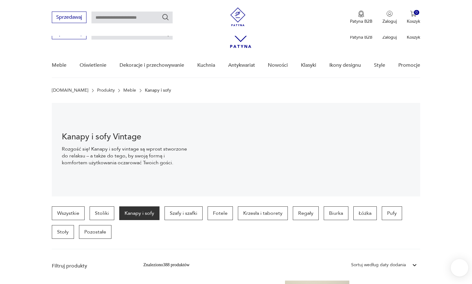  Describe the element at coordinates (392, 213) in the screenshot. I see `a: Pufy` at that location.